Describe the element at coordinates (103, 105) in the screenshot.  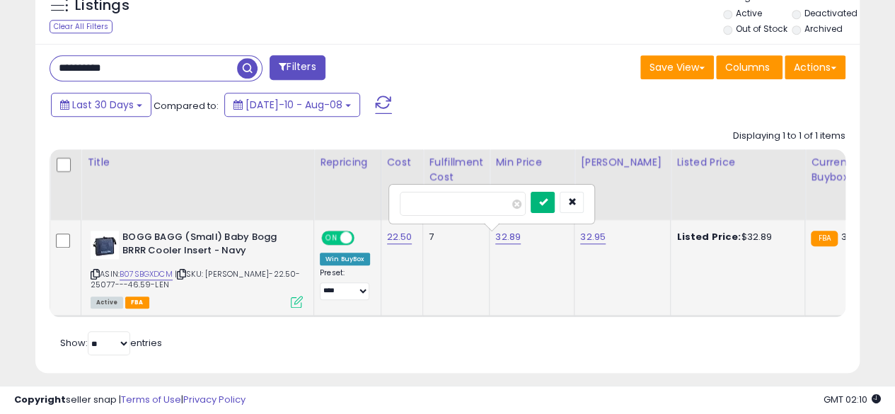
I see `span: Last 30 Days` at that location.